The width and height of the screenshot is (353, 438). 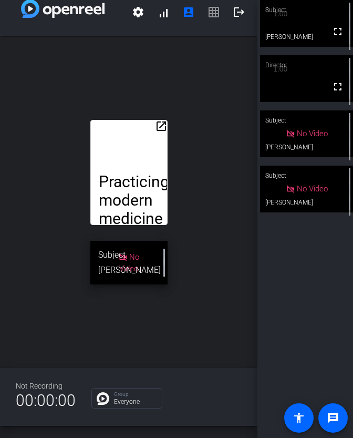 I want to click on mat-icon: account_box, so click(x=189, y=12).